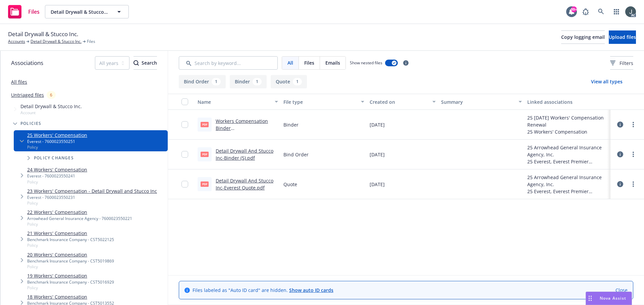  What do you see at coordinates (145, 63) in the screenshot?
I see `div: Search` at bounding box center [145, 63].